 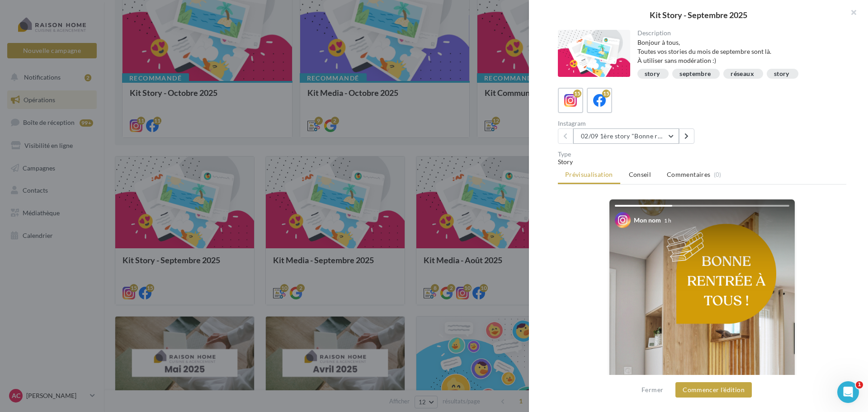 I want to click on span: (0), so click(x=718, y=175).